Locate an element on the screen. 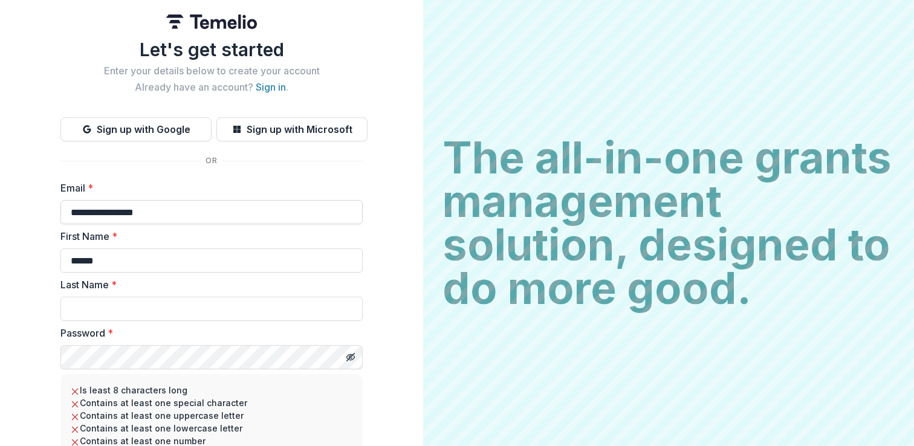 This screenshot has width=914, height=446. li: Contains at least one special character is located at coordinates (212, 403).